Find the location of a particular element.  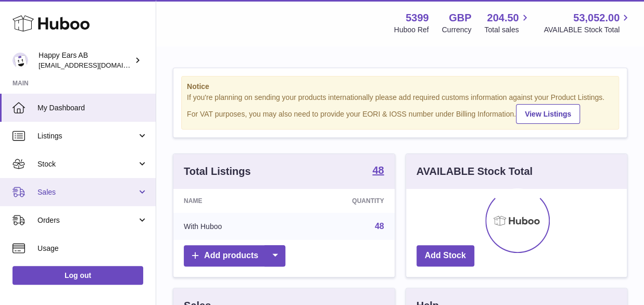

span: Sales is located at coordinates (87, 192).